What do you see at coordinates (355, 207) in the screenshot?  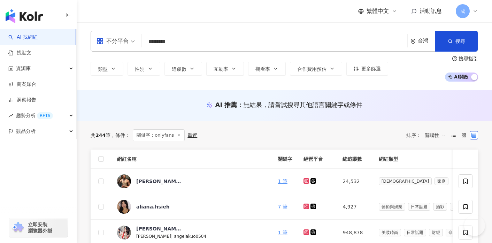 I see `td: 4,927` at bounding box center [355, 207].